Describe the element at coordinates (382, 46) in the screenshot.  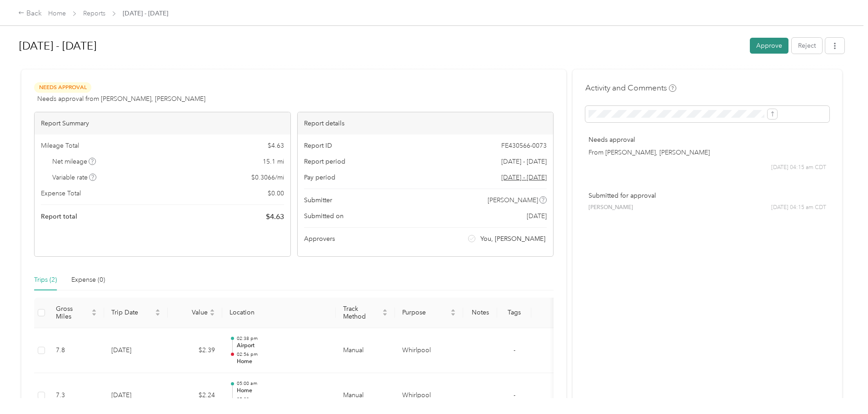
I see `h1: Sep 1 - 30, 2025` at that location.